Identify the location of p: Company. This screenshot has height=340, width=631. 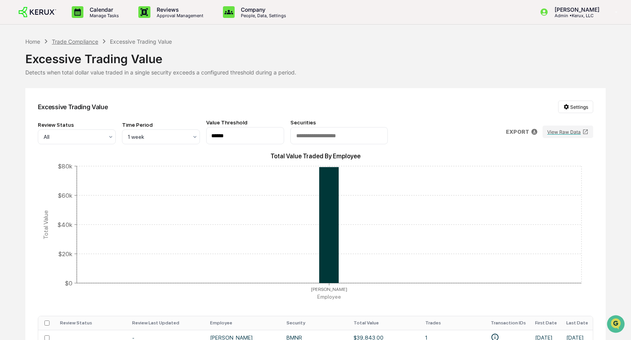
(262, 9).